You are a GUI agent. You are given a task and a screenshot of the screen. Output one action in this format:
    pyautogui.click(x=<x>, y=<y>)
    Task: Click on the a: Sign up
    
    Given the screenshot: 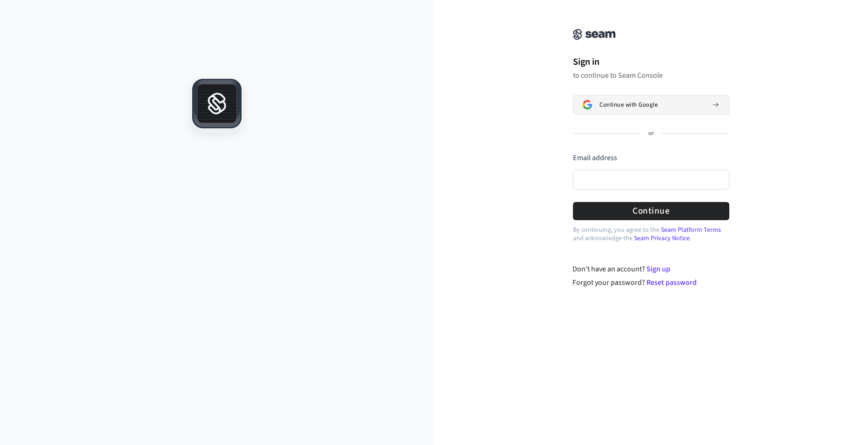 What is the action you would take?
    pyautogui.click(x=659, y=269)
    